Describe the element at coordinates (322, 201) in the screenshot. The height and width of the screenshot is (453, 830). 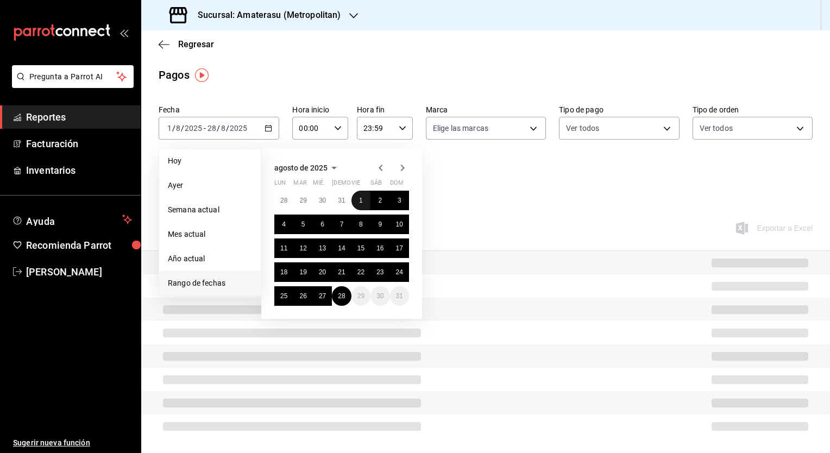
I see `abbr: 30 de julio de 2025` at that location.